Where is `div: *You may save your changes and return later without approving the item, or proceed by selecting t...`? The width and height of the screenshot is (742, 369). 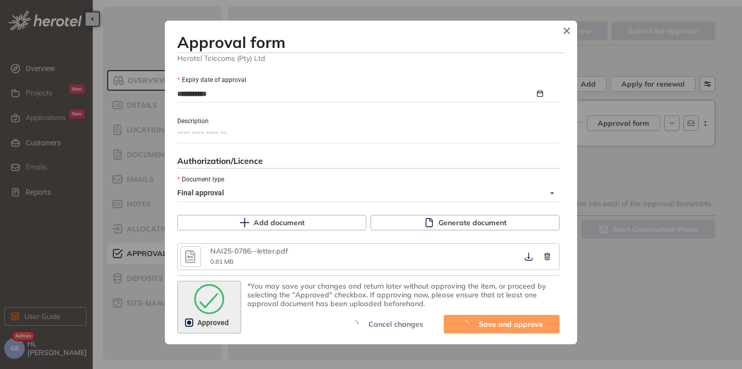 div: *You may save your changes and return later without approving the item, or proceed by selecting t... is located at coordinates (403, 295).